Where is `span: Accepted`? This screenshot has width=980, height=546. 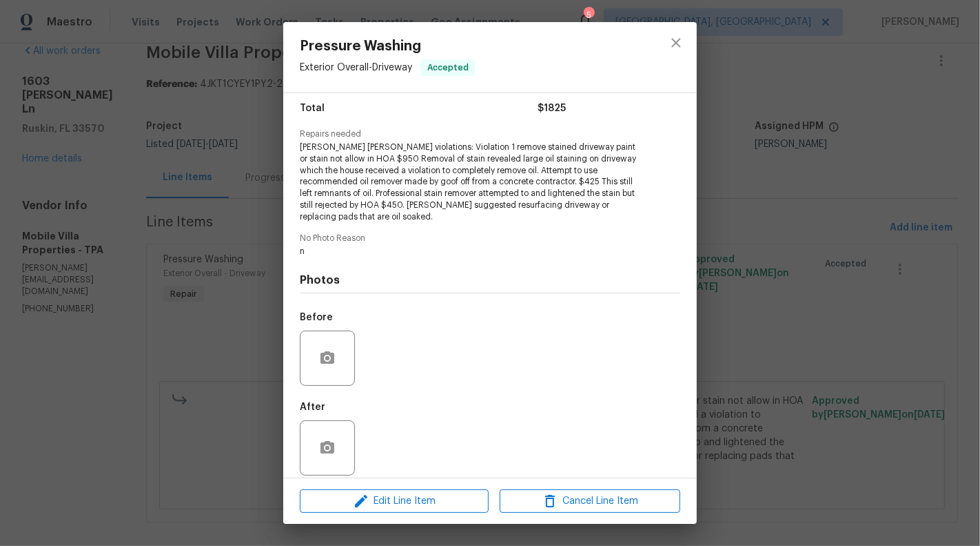
span: Accepted is located at coordinates (448, 68).